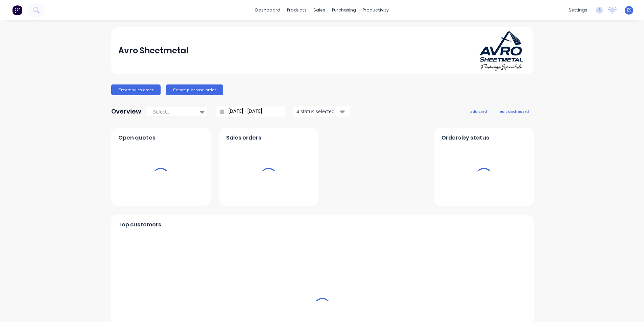  I want to click on button: edit dashboard, so click(514, 111).